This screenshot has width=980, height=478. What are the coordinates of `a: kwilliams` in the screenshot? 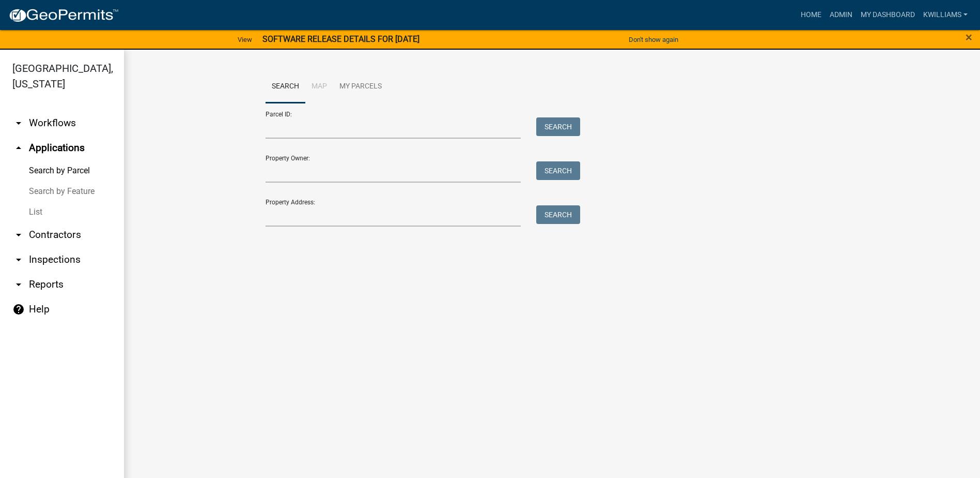 It's located at (945, 15).